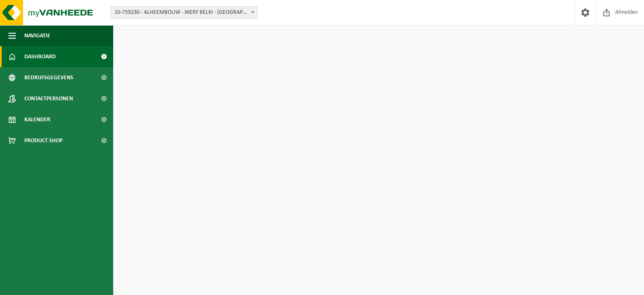 The image size is (644, 295). I want to click on span: Dashboard, so click(40, 57).